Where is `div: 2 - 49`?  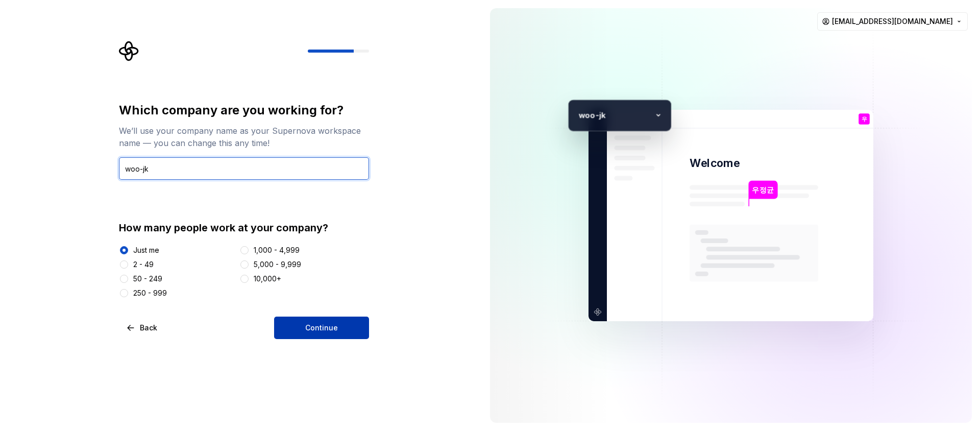 div: 2 - 49 is located at coordinates (143, 265).